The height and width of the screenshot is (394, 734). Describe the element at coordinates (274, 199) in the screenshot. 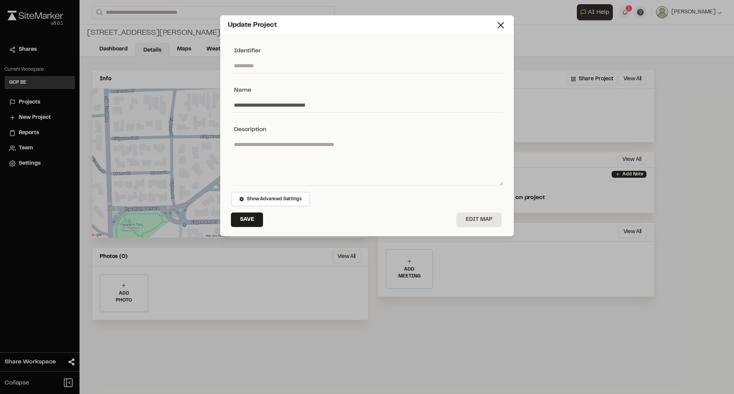

I see `span: Show Advanced Settings` at that location.